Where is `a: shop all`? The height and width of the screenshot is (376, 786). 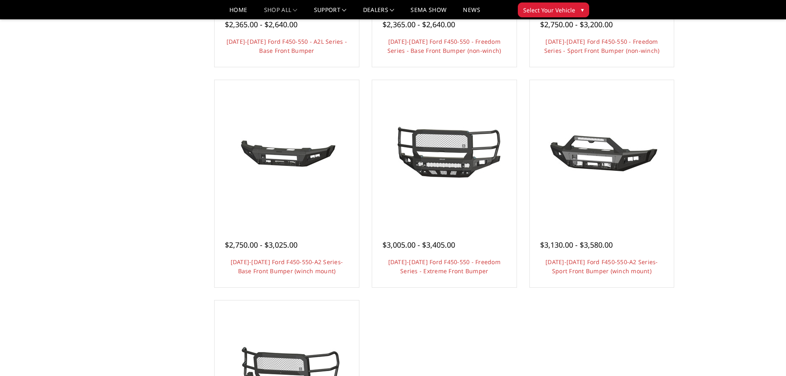
a: shop all is located at coordinates (280, 13).